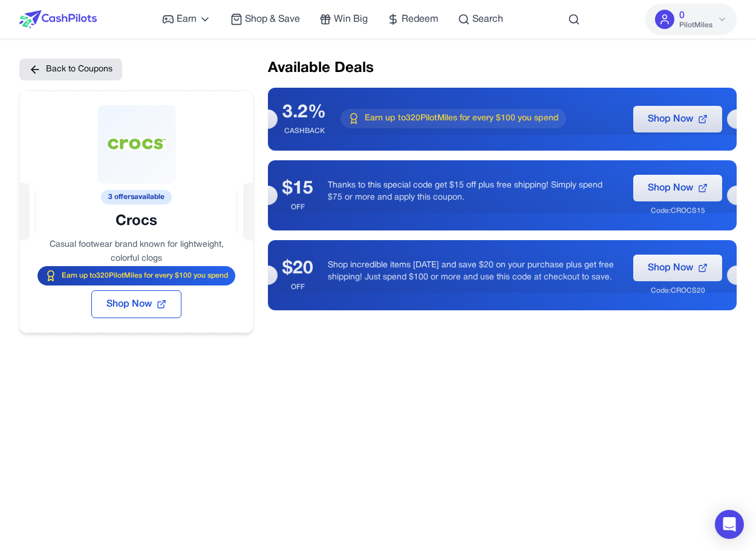  What do you see at coordinates (304, 131) in the screenshot?
I see `div: CASHBACK` at bounding box center [304, 131].